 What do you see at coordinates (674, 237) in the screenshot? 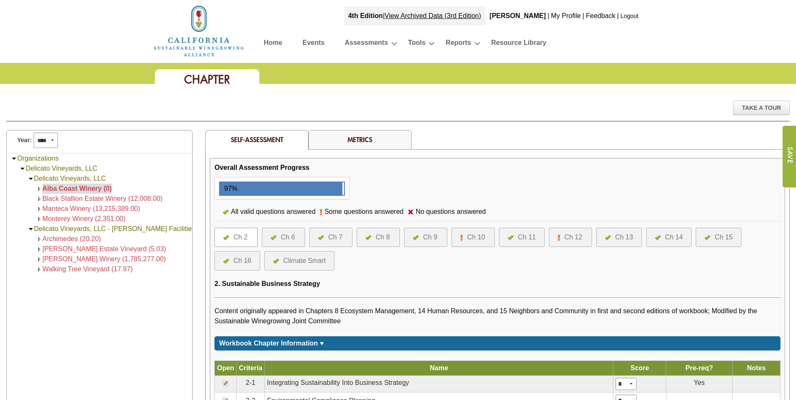
I see `div: Ch 14` at bounding box center [674, 237].